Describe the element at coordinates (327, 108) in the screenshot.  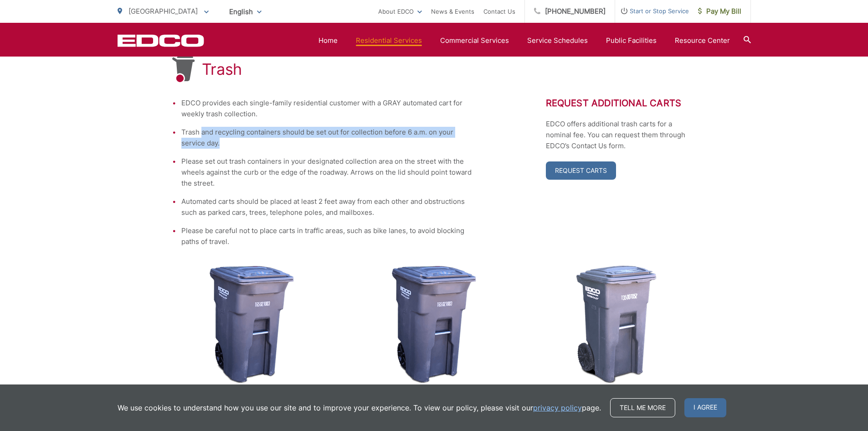
I see `li: EDCO provides each single-family residential customer with a GRAY automated cart for weekly trash...` at that location.